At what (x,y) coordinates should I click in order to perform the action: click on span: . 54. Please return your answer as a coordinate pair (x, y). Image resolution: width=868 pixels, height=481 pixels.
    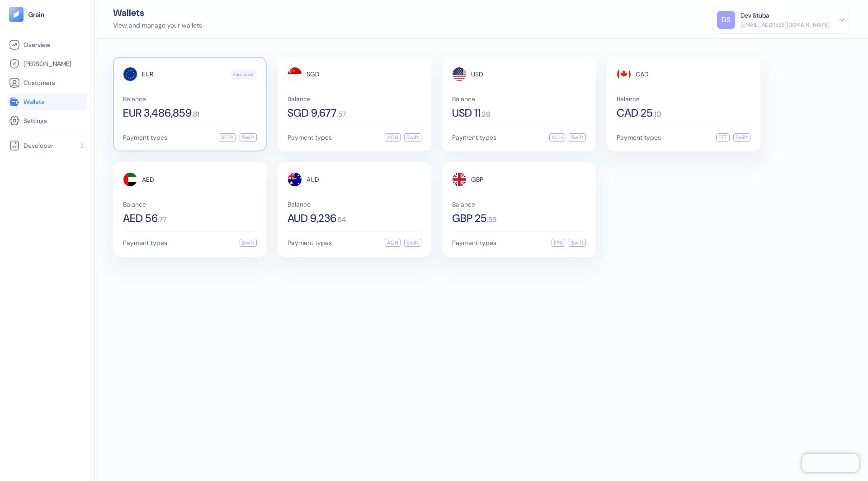
    Looking at the image, I should click on (341, 220).